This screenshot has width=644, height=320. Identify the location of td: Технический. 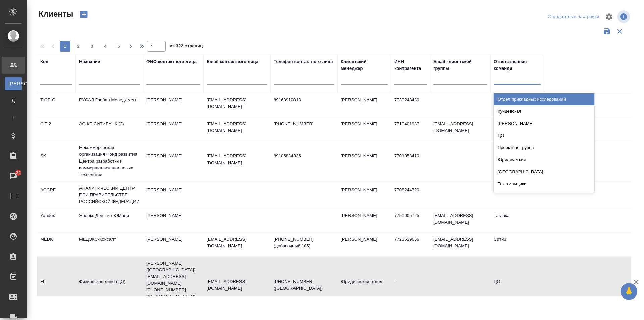
(518, 161).